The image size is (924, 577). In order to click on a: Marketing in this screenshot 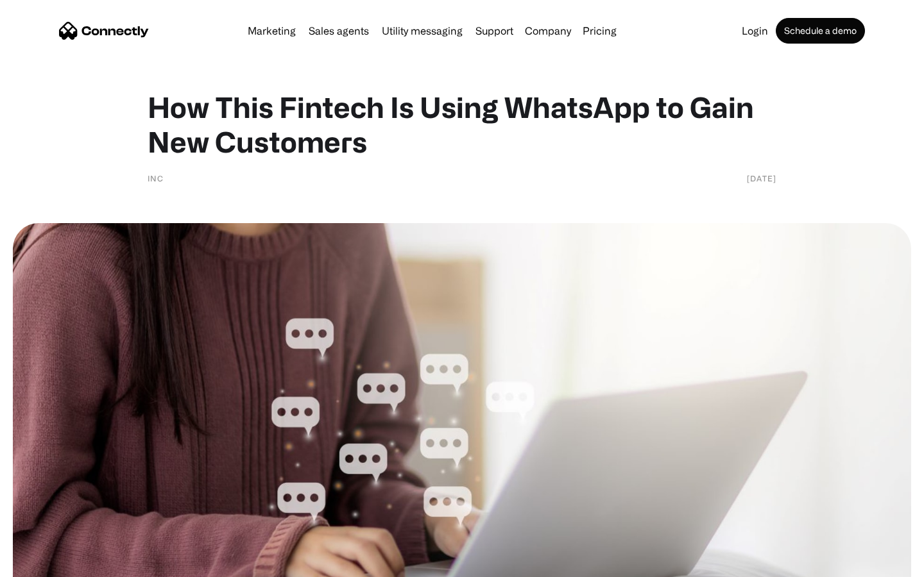, I will do `click(271, 31)`.